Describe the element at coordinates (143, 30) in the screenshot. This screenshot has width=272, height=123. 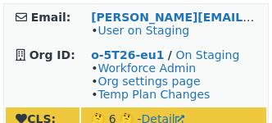
I see `a: User on Staging` at that location.